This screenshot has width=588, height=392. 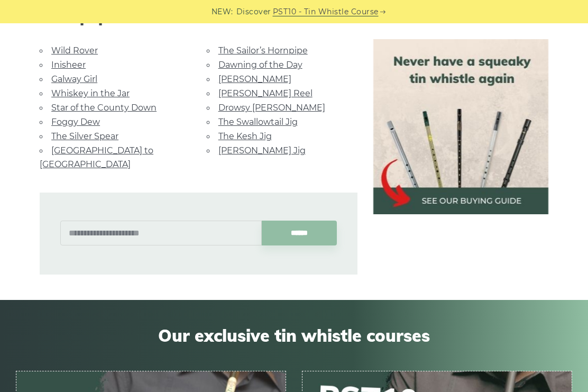 What do you see at coordinates (69, 64) in the screenshot?
I see `a: Inisheer` at bounding box center [69, 64].